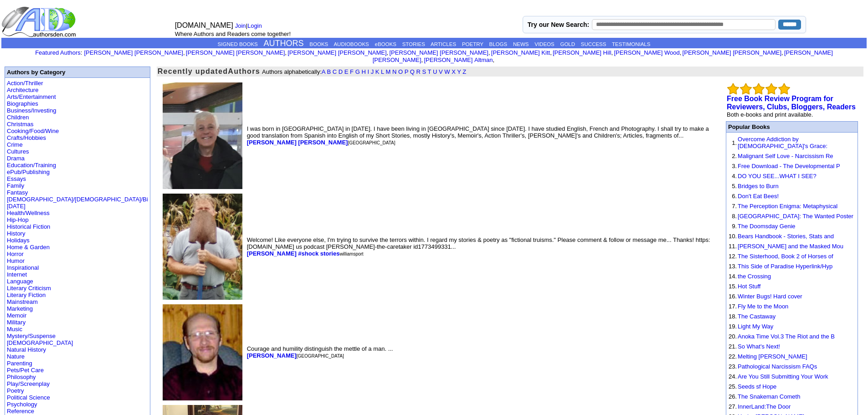 This screenshot has width=868, height=415. Describe the element at coordinates (36, 72) in the screenshot. I see `b: Authors by Category` at that location.